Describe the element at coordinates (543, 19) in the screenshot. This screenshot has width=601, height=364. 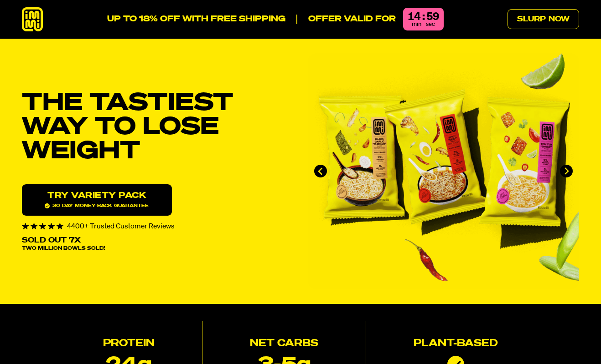
I see `a: Slurp Now` at that location.